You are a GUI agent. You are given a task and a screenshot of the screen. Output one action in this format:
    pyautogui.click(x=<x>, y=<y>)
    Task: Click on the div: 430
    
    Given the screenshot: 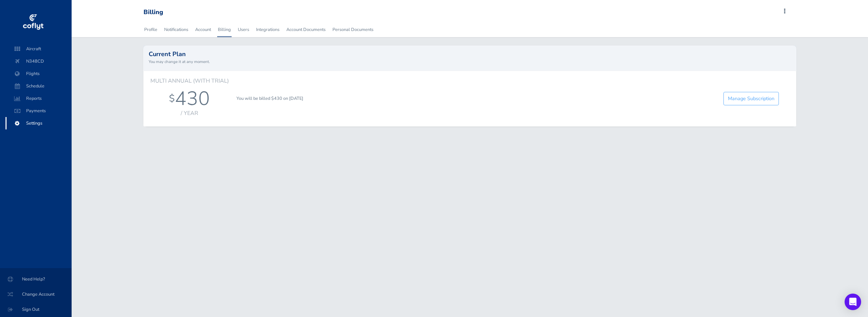 What is the action you would take?
    pyautogui.click(x=192, y=99)
    